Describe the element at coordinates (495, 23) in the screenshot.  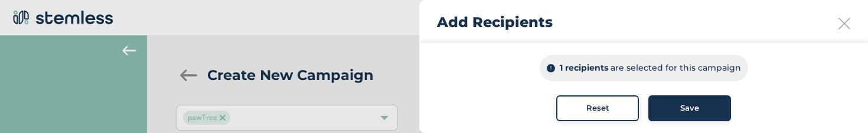
I see `h2: Add Recipients` at that location.